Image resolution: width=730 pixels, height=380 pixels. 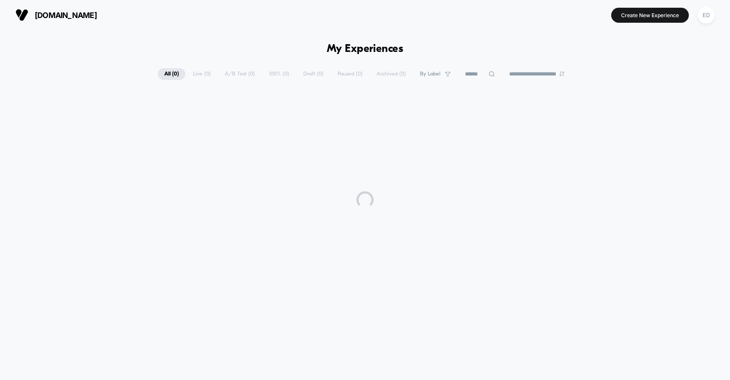 What do you see at coordinates (22, 15) in the screenshot?
I see `img: Visually logo` at bounding box center [22, 15].